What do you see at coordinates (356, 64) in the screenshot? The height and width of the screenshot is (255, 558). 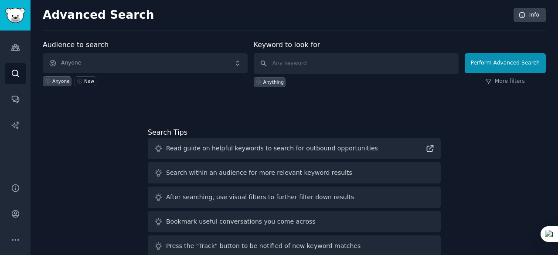 I see `input: Any keyword` at bounding box center [356, 64].